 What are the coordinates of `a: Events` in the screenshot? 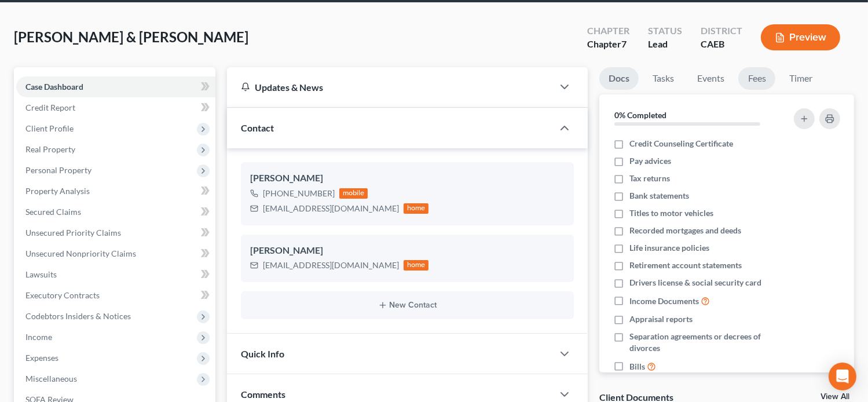 It's located at (711, 78).